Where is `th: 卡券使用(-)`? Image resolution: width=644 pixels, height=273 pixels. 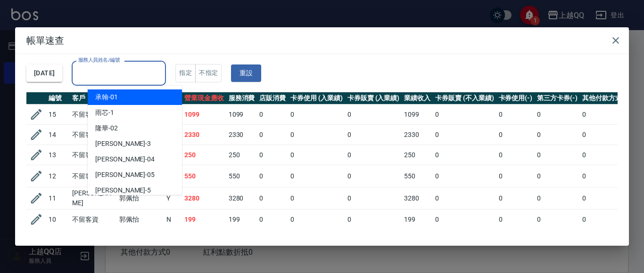
th: 卡券使用(-) is located at coordinates (516, 98).